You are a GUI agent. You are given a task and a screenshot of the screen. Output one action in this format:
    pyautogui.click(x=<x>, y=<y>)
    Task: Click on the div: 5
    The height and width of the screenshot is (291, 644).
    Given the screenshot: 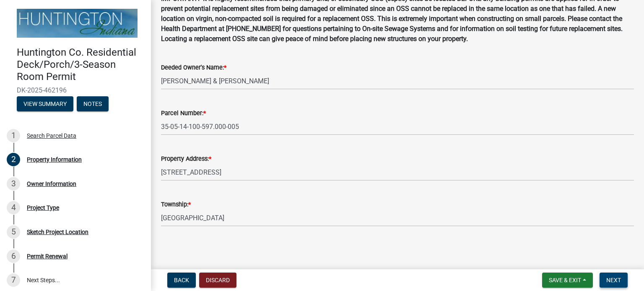 What is the action you would take?
    pyautogui.click(x=13, y=232)
    